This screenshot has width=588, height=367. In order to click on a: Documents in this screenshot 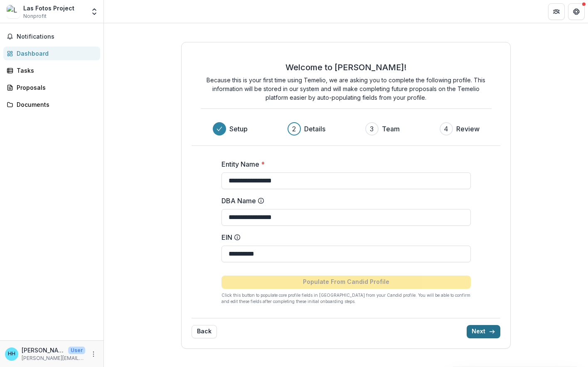, I will do `click(52, 104)`.